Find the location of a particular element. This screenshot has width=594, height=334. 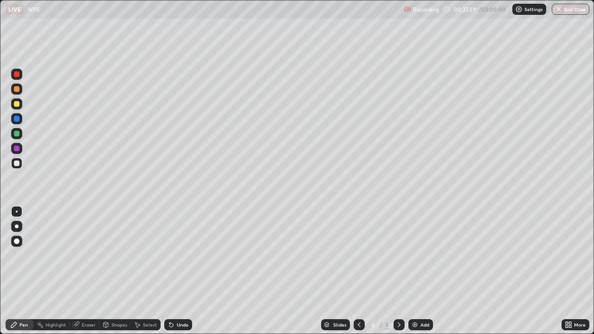

div: More is located at coordinates (579, 325).